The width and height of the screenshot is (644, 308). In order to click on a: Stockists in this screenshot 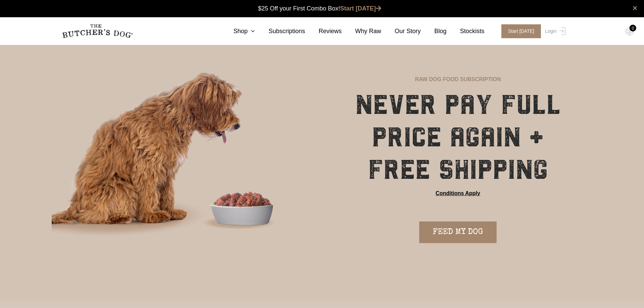, I will do `click(466, 31)`.